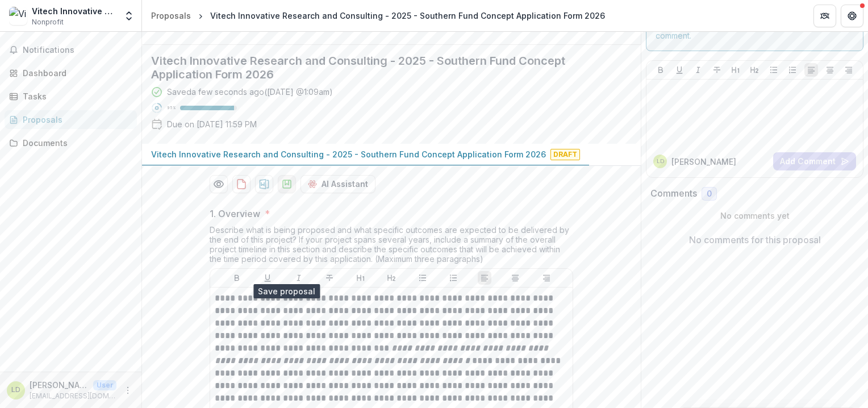  What do you see at coordinates (377, 15) in the screenshot?
I see `nav: breadcrumb` at bounding box center [377, 15].